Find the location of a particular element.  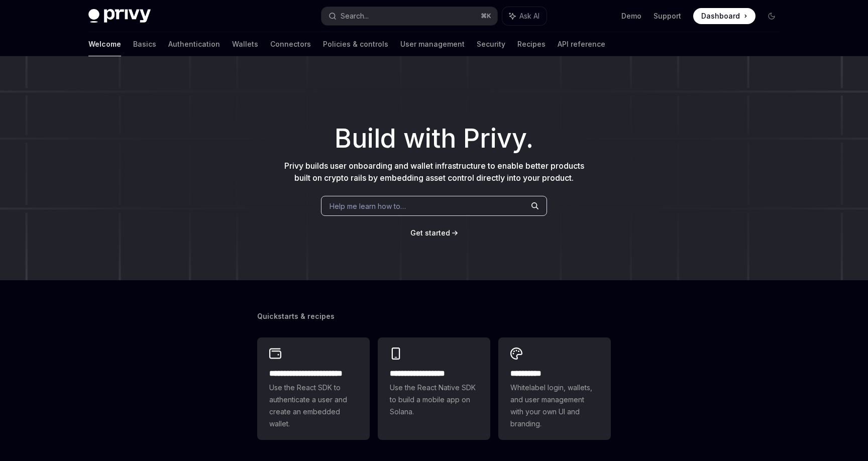

a: API reference is located at coordinates (581, 44).